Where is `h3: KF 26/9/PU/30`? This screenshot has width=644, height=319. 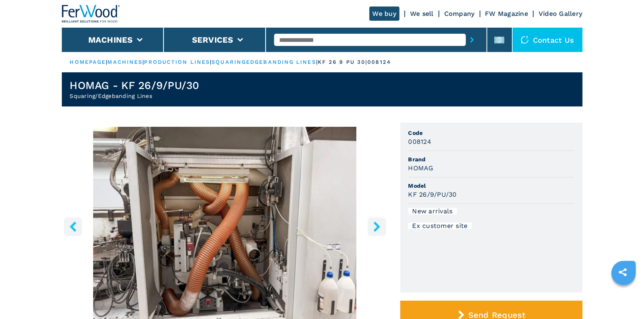
h3: KF 26/9/PU/30 is located at coordinates (433, 194).